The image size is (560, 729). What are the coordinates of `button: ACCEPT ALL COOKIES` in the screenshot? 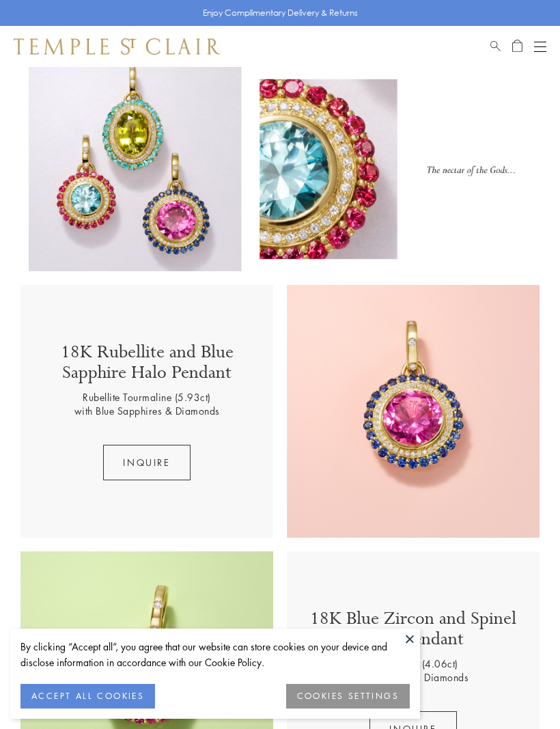 It's located at (87, 696).